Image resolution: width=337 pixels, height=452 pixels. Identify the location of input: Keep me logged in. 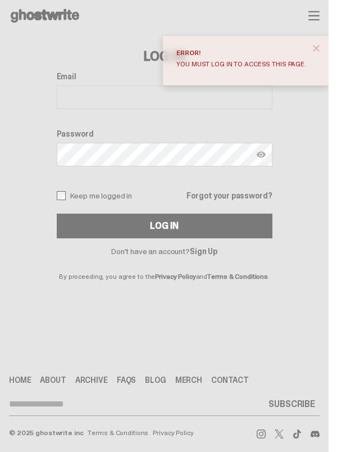
(61, 196).